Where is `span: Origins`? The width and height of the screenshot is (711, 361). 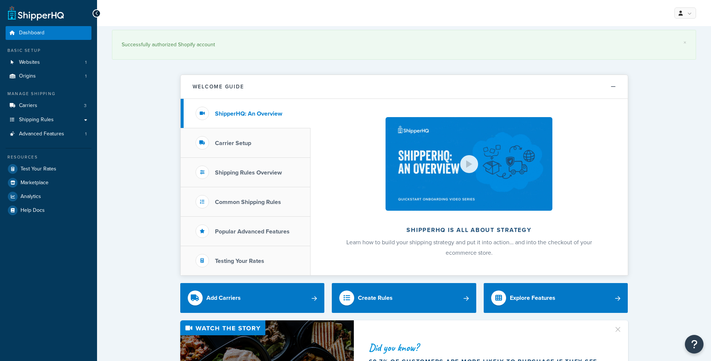
span: Origins is located at coordinates (27, 76).